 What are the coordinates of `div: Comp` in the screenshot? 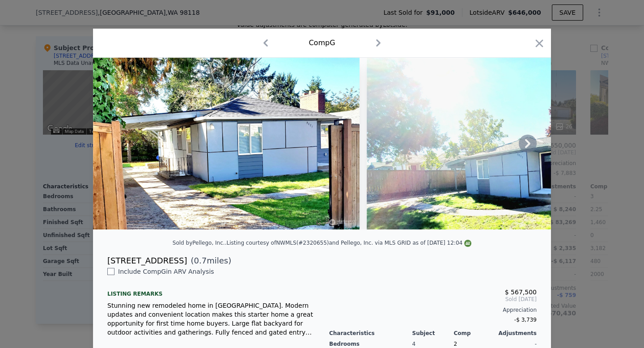 It's located at (474, 333).